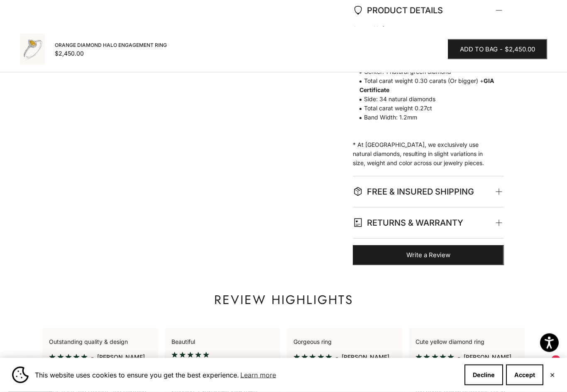  I want to click on sale-price: $2,450.00, so click(69, 53).